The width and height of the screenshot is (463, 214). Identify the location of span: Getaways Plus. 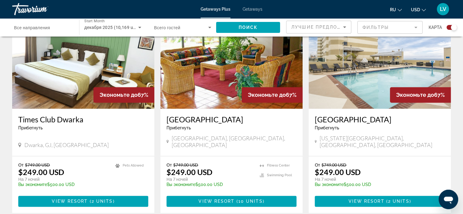
(215, 9).